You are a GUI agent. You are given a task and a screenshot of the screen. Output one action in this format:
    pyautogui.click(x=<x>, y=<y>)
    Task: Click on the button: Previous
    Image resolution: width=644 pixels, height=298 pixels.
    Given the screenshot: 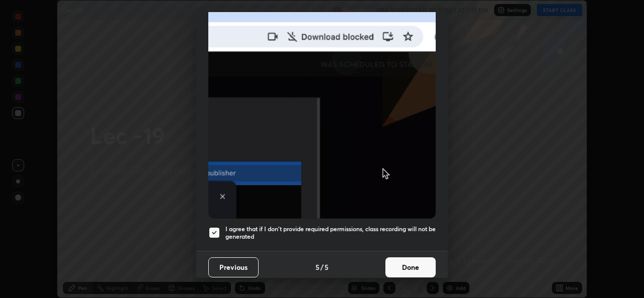 What is the action you would take?
    pyautogui.click(x=233, y=268)
    